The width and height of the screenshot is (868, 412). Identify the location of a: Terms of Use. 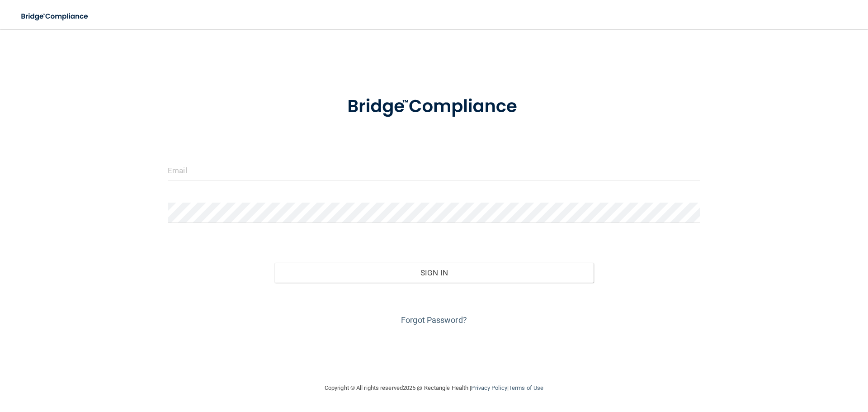
(526, 388).